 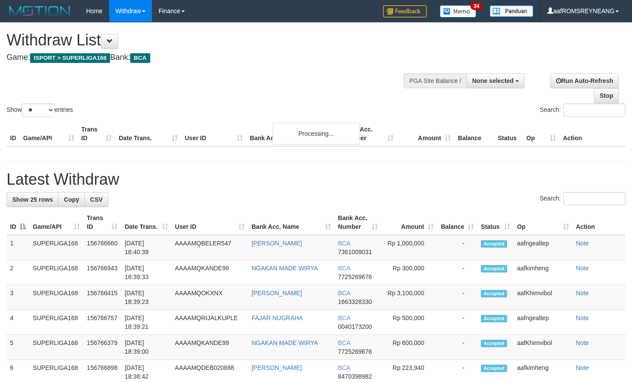 I want to click on img: MOTION_logo.png, so click(x=40, y=11).